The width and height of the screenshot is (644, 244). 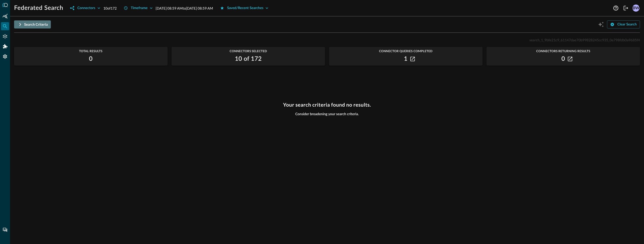 What do you see at coordinates (6, 46) in the screenshot?
I see `div: Addons` at bounding box center [6, 46].